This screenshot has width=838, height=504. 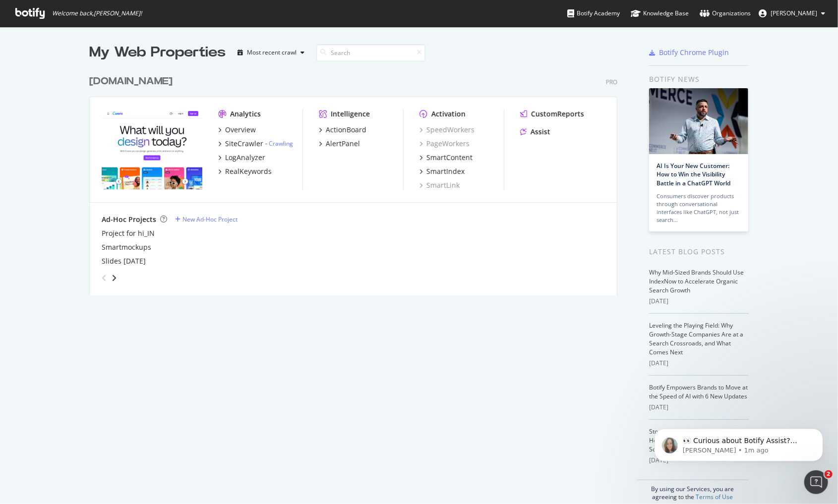 What do you see at coordinates (371, 53) in the screenshot?
I see `input: Search` at bounding box center [371, 53].